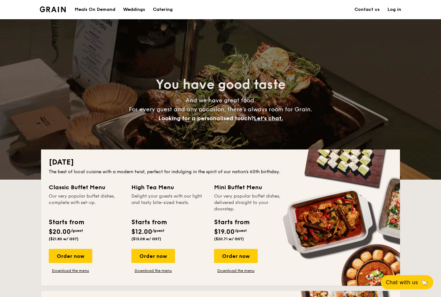 This screenshot has width=441, height=297. What do you see at coordinates (53, 9) in the screenshot?
I see `a: Logotype` at bounding box center [53, 9].